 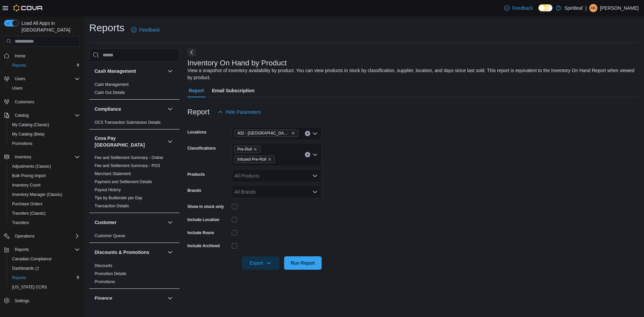 What do you see at coordinates (315, 134) in the screenshot?
I see `button: Open list of options` at bounding box center [315, 134].